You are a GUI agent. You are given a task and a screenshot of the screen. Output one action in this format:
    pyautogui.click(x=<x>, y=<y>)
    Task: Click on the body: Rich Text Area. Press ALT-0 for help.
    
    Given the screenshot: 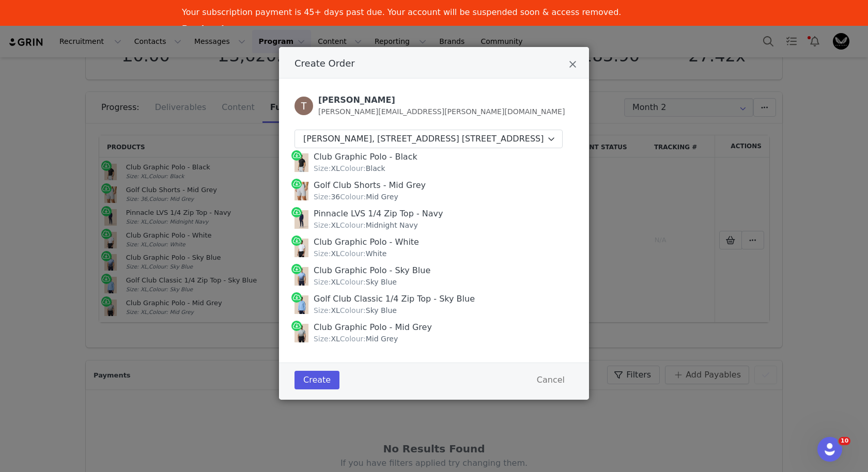 What is the action you would take?
    pyautogui.click(x=216, y=14)
    